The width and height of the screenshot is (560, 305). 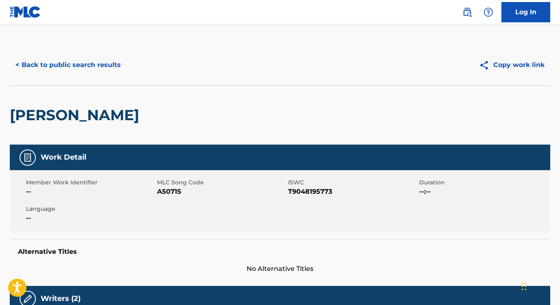 What do you see at coordinates (28, 299) in the screenshot?
I see `img: Writers` at bounding box center [28, 299].